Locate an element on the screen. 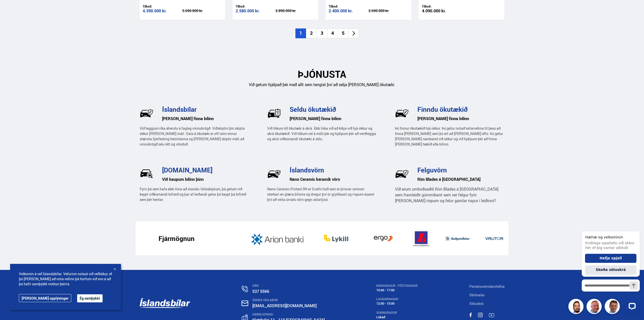 This screenshot has width=644, height=320. div: 2.890.000 kr. is located at coordinates (295, 11).